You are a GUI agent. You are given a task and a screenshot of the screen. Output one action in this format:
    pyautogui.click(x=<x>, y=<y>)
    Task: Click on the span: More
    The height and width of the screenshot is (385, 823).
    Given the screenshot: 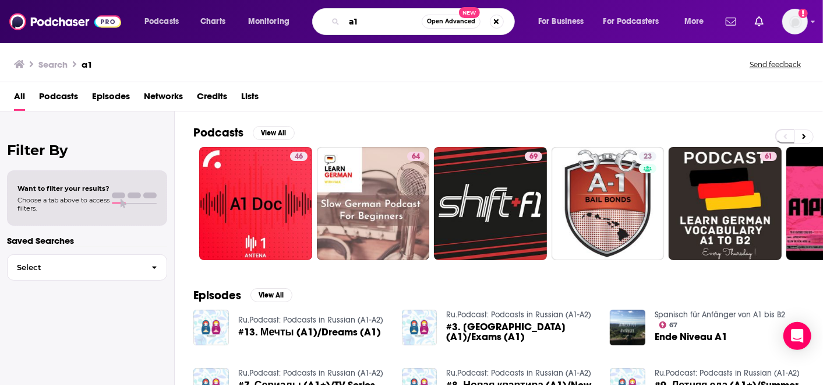 What is the action you would take?
    pyautogui.click(x=695, y=22)
    